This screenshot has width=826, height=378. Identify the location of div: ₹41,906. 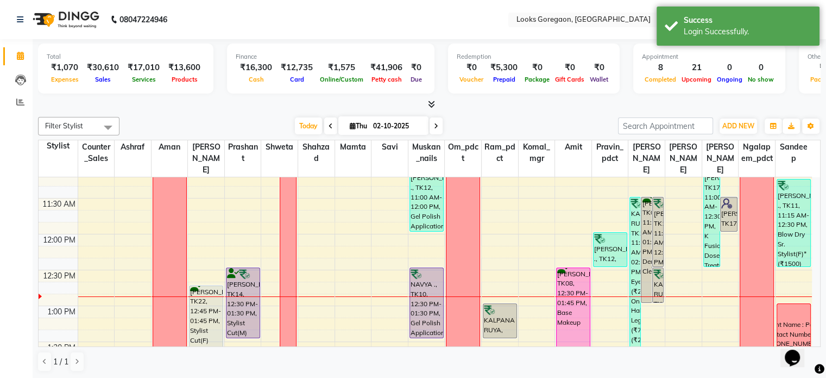
(386, 67).